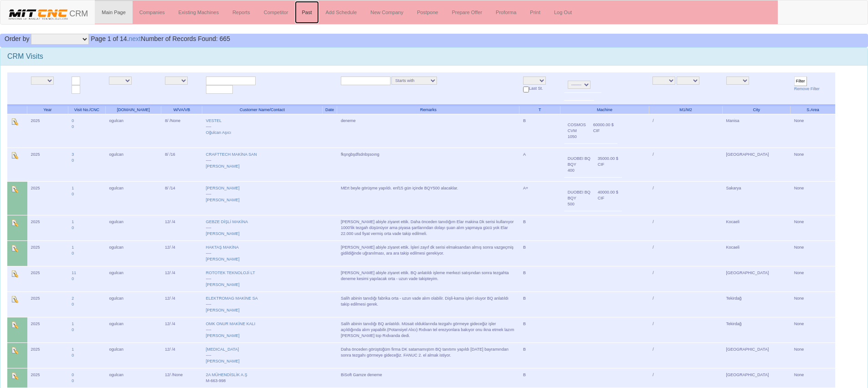 The width and height of the screenshot is (868, 388). I want to click on td: 8/ /14, so click(182, 198).